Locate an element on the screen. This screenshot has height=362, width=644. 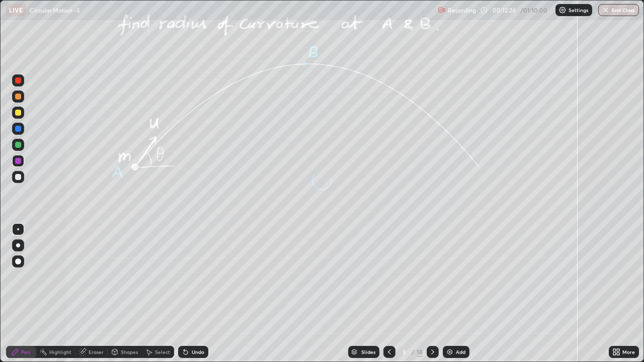
div: Add is located at coordinates (460, 352).